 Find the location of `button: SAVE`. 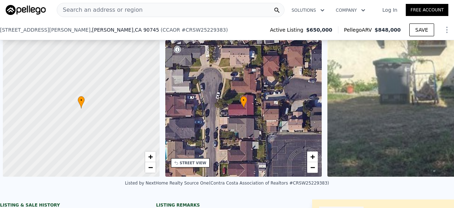

button: SAVE is located at coordinates (422, 30).